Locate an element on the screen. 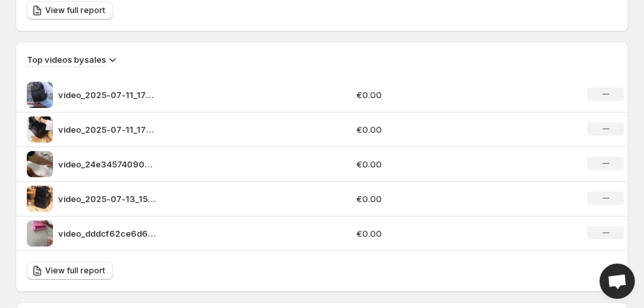 This screenshot has width=644, height=308. img: video_24e345740908e09caf31658cf952ba76 is located at coordinates (40, 164).